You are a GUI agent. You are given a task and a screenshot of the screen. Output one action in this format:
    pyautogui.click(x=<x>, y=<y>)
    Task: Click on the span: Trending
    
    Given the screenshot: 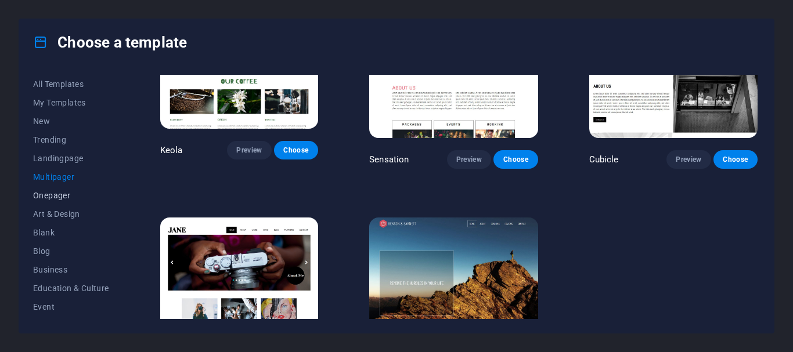 What is the action you would take?
    pyautogui.click(x=71, y=140)
    